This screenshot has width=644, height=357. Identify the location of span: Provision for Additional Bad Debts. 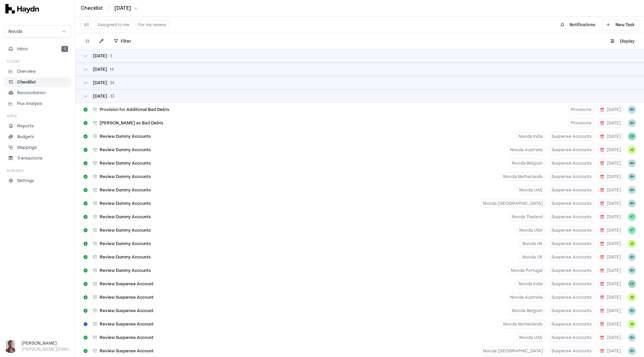
(134, 110).